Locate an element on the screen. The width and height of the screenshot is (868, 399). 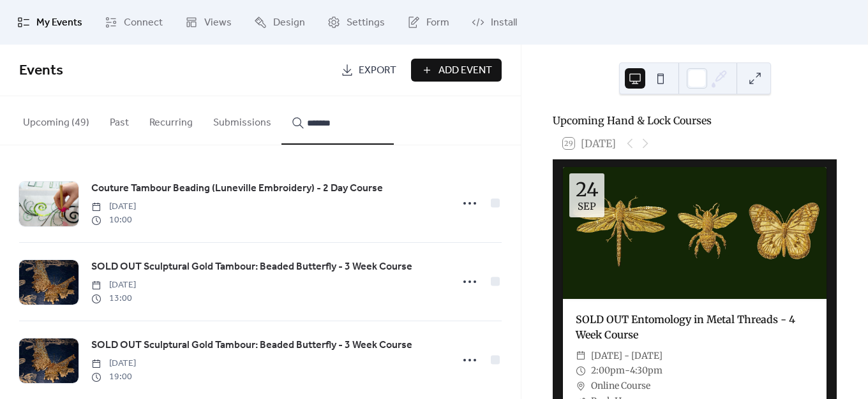
span: Form is located at coordinates (437, 23).